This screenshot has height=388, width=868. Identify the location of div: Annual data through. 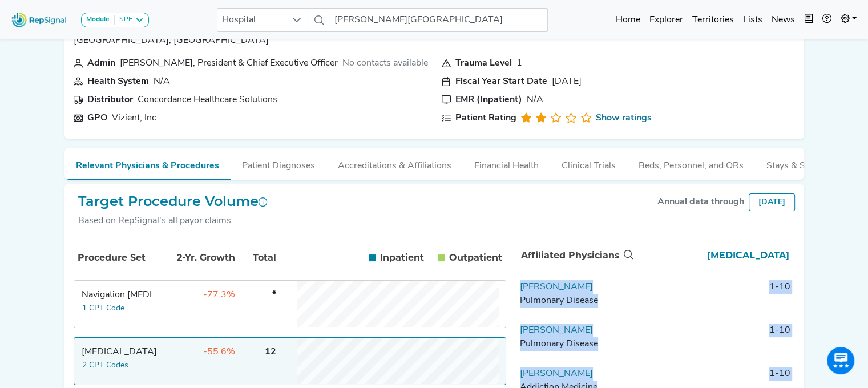
(701, 202).